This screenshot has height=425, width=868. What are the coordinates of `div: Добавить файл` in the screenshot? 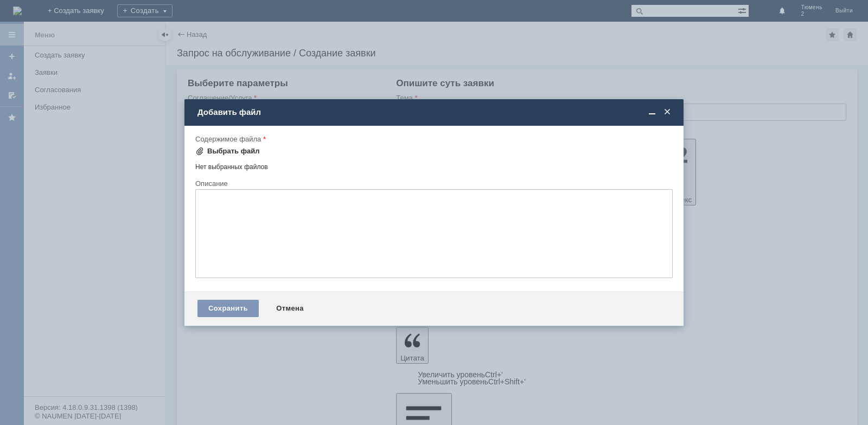 It's located at (435, 112).